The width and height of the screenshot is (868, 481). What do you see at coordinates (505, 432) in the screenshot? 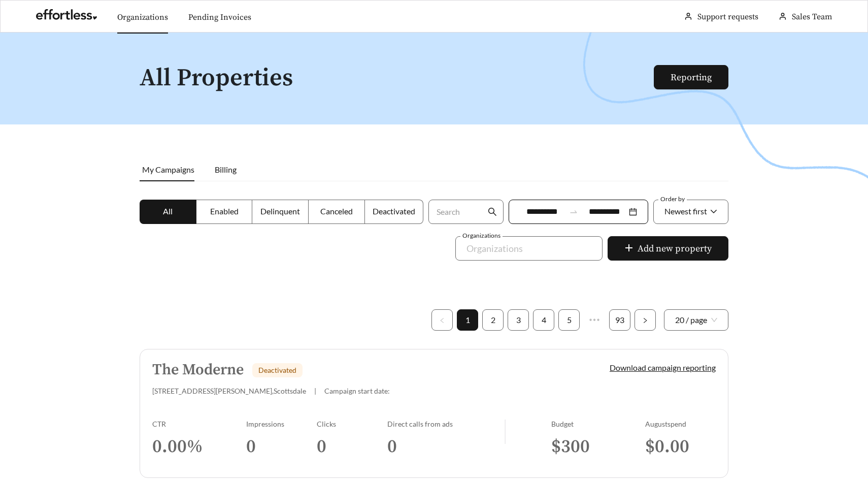
I see `img: line` at bounding box center [505, 432].